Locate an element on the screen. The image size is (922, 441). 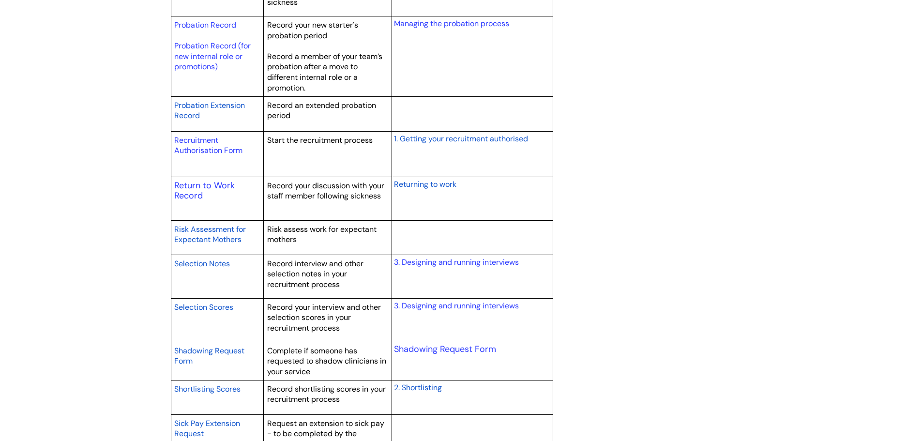
a: Managing the probation process is located at coordinates (451, 23).